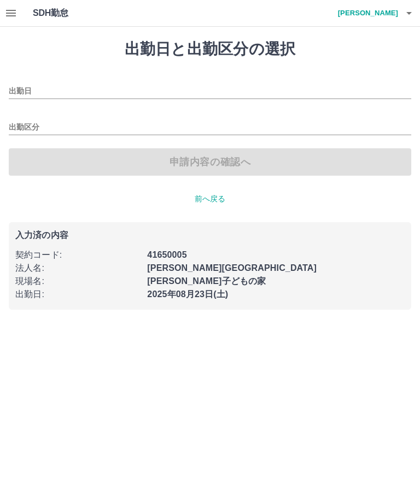 The image size is (420, 504). I want to click on b: 41650005, so click(167, 255).